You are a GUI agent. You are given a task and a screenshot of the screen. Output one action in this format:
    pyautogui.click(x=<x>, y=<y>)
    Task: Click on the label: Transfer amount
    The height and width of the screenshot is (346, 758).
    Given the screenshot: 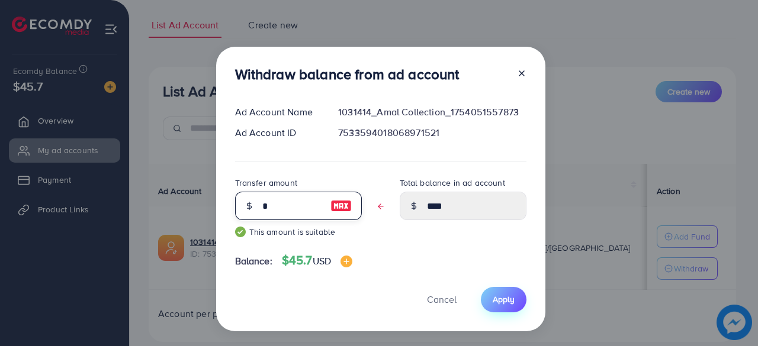 What is the action you would take?
    pyautogui.click(x=266, y=183)
    